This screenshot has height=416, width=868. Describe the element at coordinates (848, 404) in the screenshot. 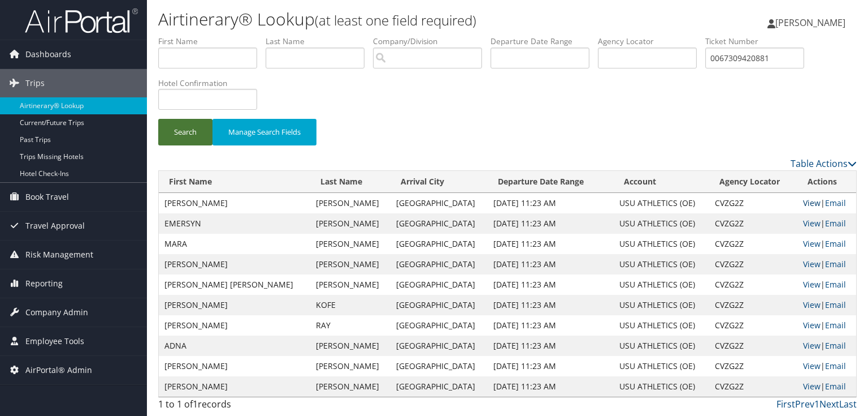

I see `a: Last` at that location.